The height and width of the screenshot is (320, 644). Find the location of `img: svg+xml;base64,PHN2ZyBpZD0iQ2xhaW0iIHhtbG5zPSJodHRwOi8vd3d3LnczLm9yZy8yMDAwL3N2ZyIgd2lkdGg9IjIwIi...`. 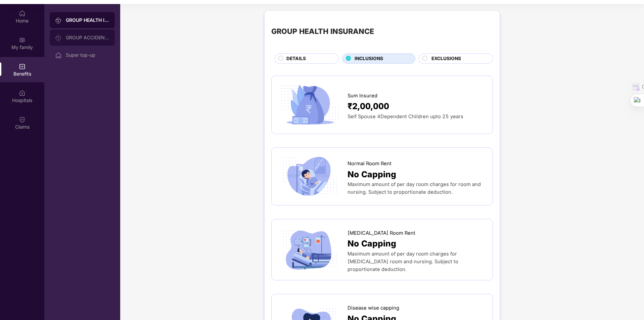

img: svg+xml;base64,PHN2ZyBpZD0iQ2xhaW0iIHhtbG5zPSJodHRwOi8vd3d3LnczLm9yZy8yMDAwL3N2ZyIgd2lkdGg9IjIwIi... is located at coordinates (22, 120).